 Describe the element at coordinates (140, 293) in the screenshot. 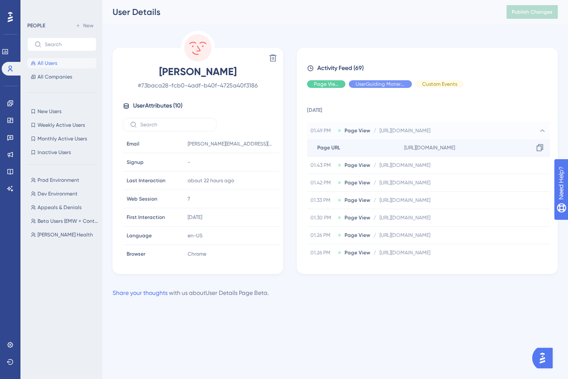

I see `a: Share your thoughts` at that location.